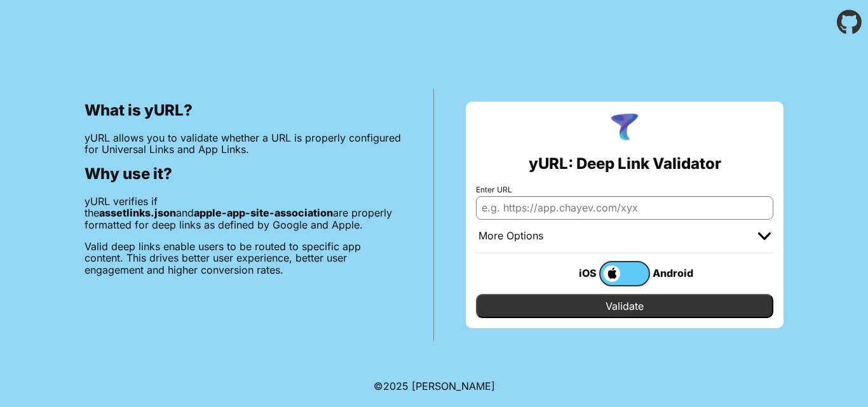 This screenshot has width=868, height=407. What do you see at coordinates (137, 213) in the screenshot?
I see `b: assetlinks.json` at bounding box center [137, 213].